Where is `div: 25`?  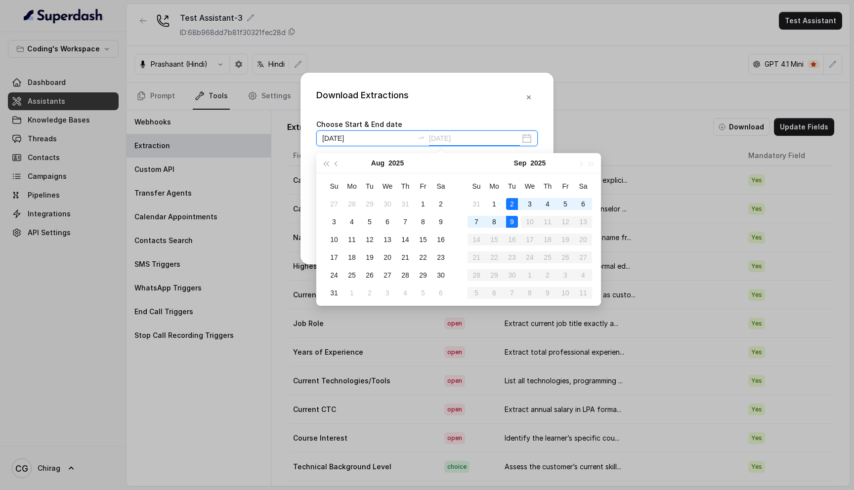
div: 25 is located at coordinates (352, 275).